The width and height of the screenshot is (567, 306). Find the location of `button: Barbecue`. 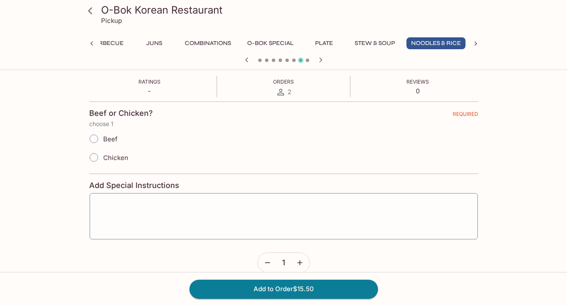

button: Barbecue is located at coordinates (107, 43).